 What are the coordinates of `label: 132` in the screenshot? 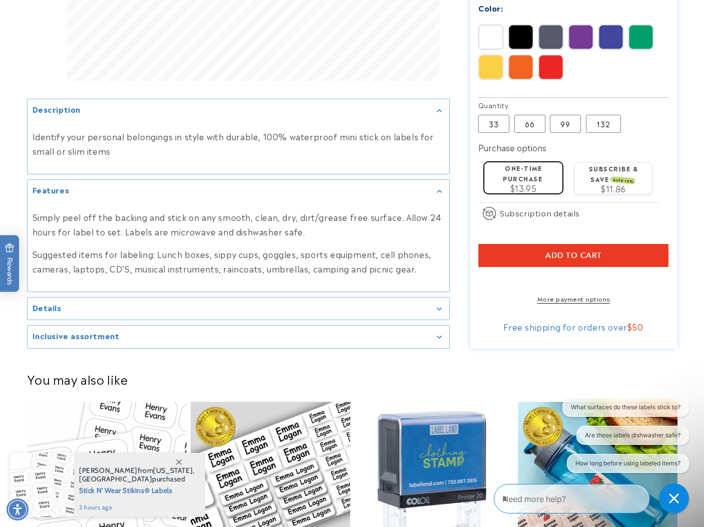 It's located at (604, 124).